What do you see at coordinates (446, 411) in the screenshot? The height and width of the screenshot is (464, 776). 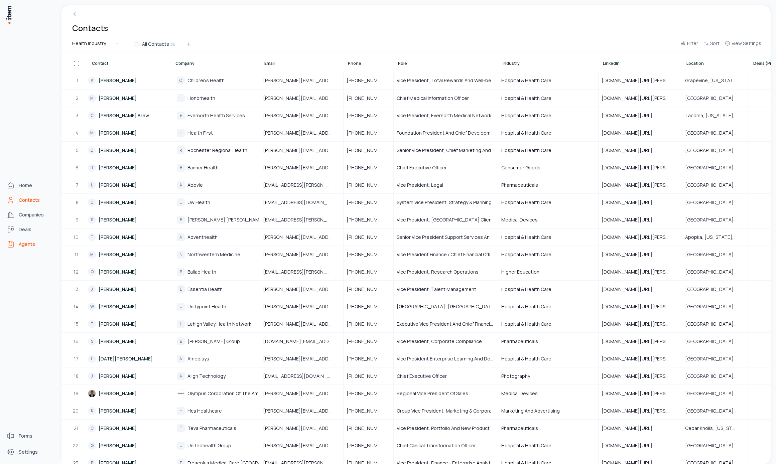 I see `span: Group Vice President, Marketing & Corporate Affairs` at bounding box center [446, 411].